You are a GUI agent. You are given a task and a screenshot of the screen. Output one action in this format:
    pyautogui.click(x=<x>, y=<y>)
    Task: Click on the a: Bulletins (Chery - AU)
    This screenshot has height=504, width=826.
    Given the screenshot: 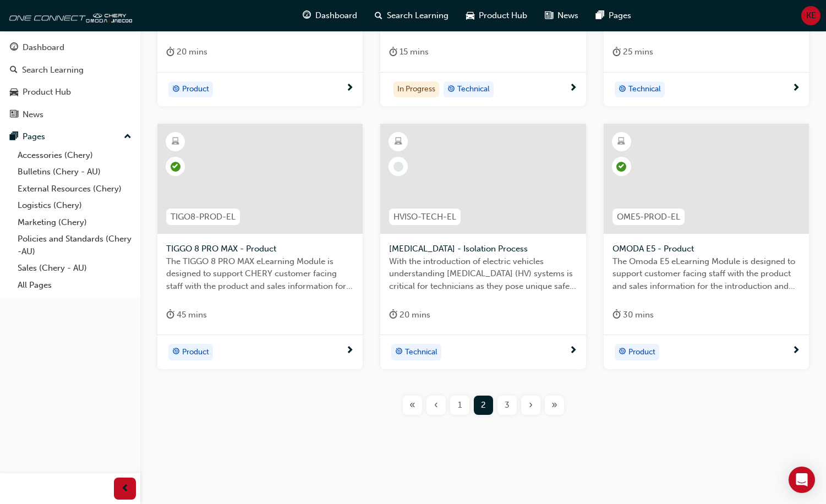 What is the action you would take?
    pyautogui.click(x=75, y=172)
    